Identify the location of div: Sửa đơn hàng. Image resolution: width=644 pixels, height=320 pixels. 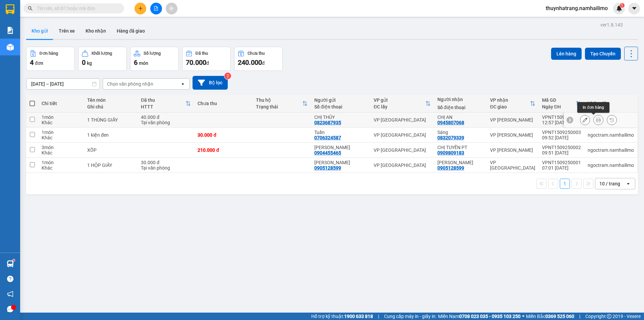
(585, 120).